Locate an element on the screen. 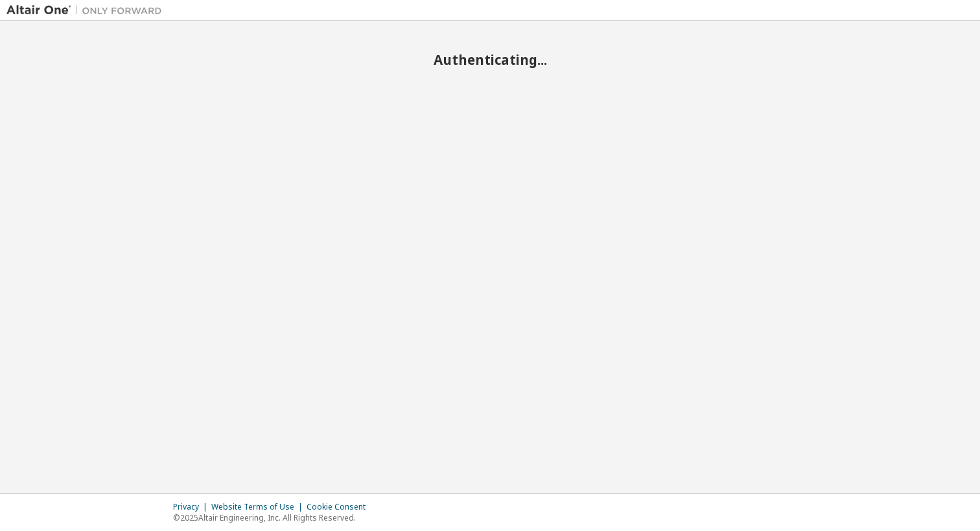 This screenshot has width=980, height=531. div: Website Terms of Use is located at coordinates (258, 507).